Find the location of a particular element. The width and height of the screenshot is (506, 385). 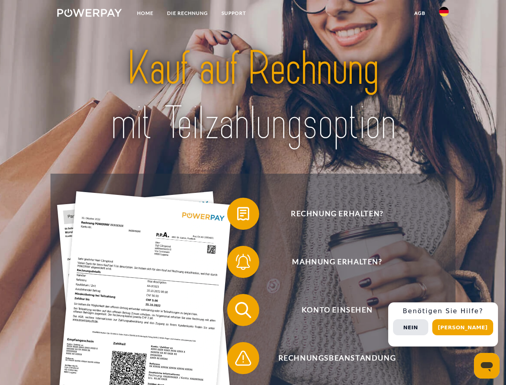

a: Mahnung erhalten? is located at coordinates (331, 262).